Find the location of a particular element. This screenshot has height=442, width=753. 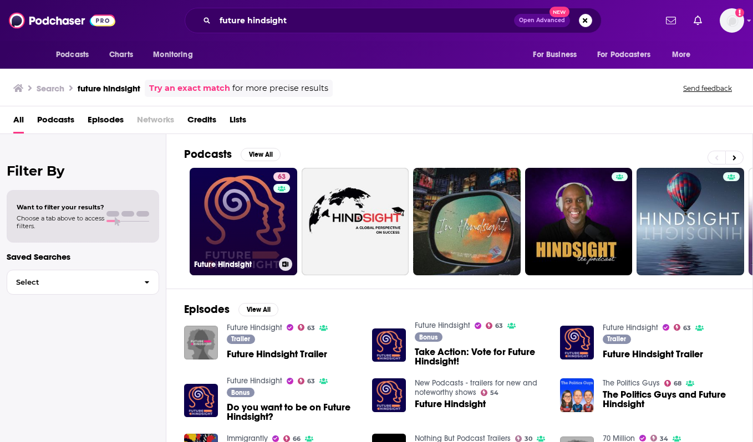

span: Open Advanced is located at coordinates (542, 21).